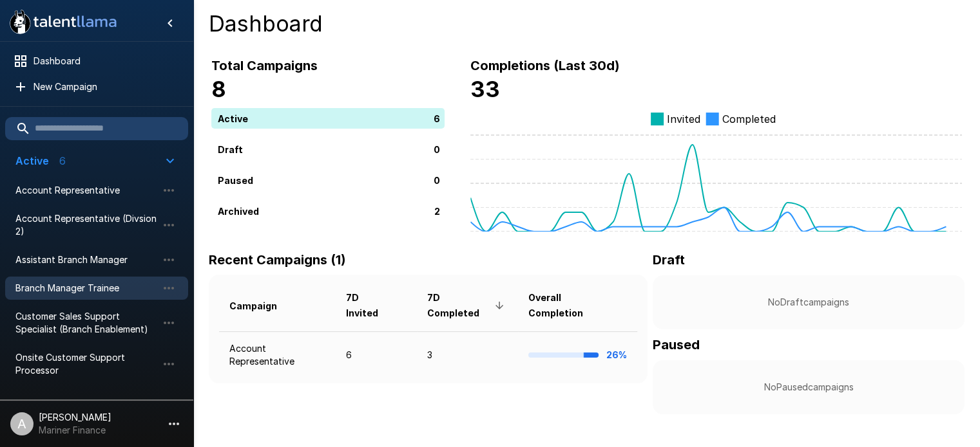 Image resolution: width=980 pixels, height=447 pixels. I want to click on td: 3, so click(467, 354).